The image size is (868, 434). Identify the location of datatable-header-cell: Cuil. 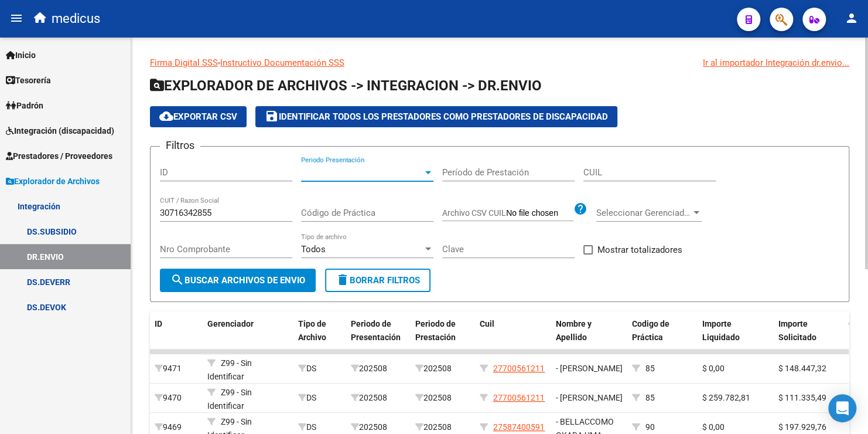
(513, 331).